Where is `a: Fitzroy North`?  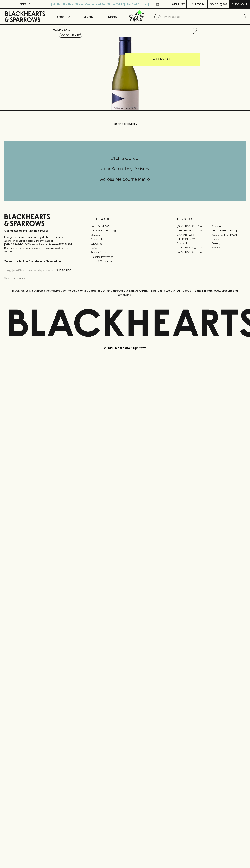 a: Fitzroy North is located at coordinates (194, 244).